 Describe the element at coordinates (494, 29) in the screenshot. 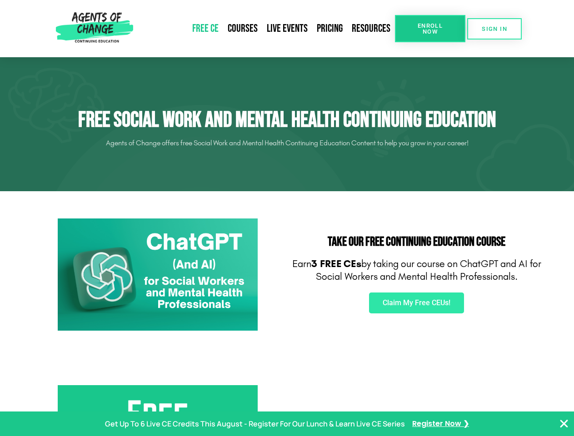

I see `span: SIGN IN` at that location.